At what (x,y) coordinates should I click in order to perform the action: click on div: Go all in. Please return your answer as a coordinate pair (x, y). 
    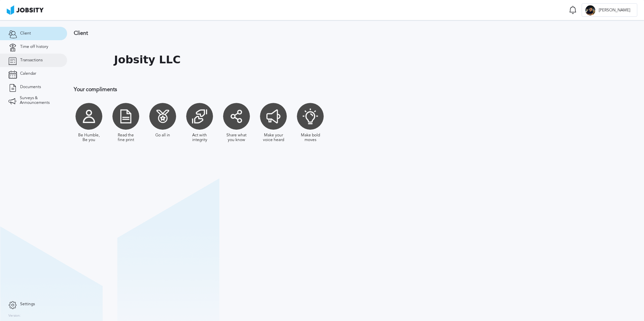
    Looking at the image, I should click on (162, 136).